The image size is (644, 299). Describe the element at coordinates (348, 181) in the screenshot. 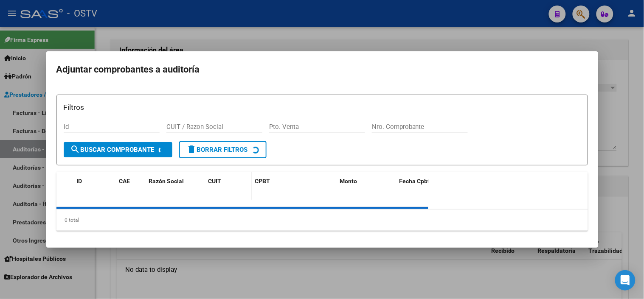

I see `span: Monto` at that location.